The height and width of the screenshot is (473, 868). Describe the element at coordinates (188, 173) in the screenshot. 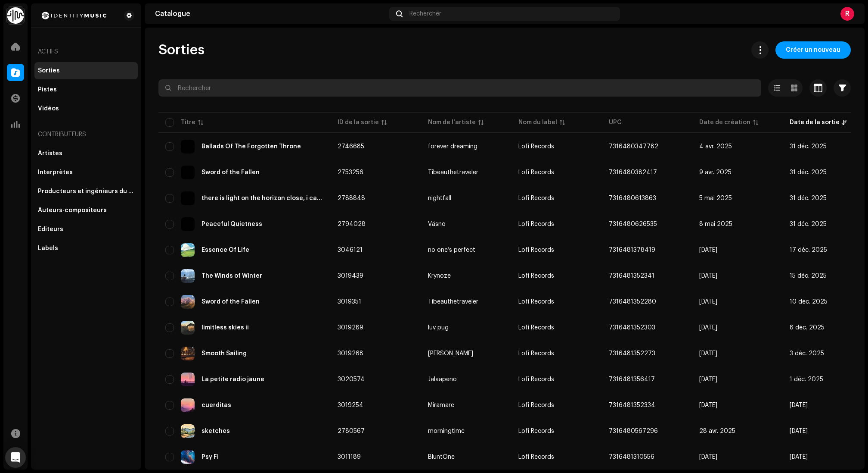

I see `img: 8b560cc5-9697-46b2-b530-b9a5387aa5fa` at that location.